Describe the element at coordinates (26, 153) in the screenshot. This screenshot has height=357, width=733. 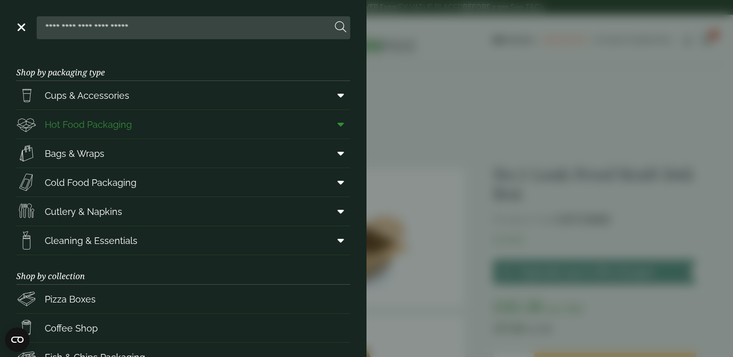
I see `img: Paper_carriers.svg` at that location.